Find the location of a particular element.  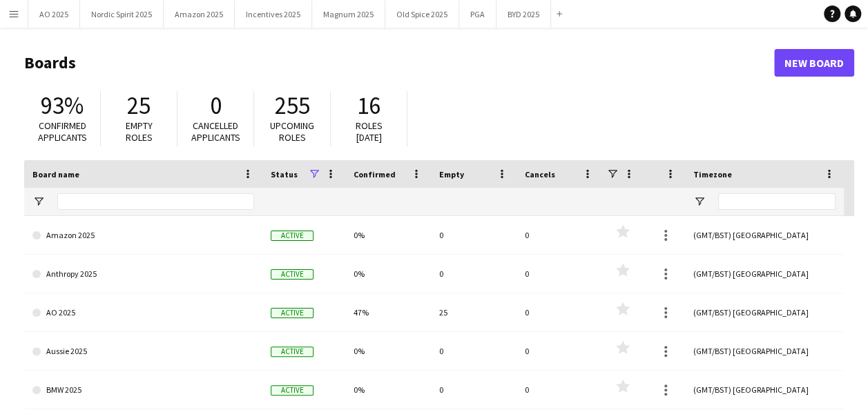

a: Aussie 2025 is located at coordinates (143, 351).